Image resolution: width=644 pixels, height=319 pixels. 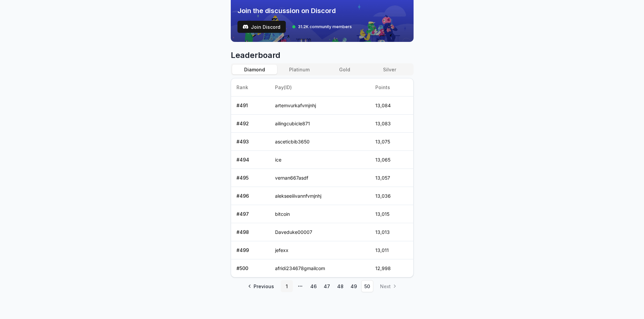 What do you see at coordinates (262, 27) in the screenshot?
I see `button: Join Discord` at bounding box center [262, 27].